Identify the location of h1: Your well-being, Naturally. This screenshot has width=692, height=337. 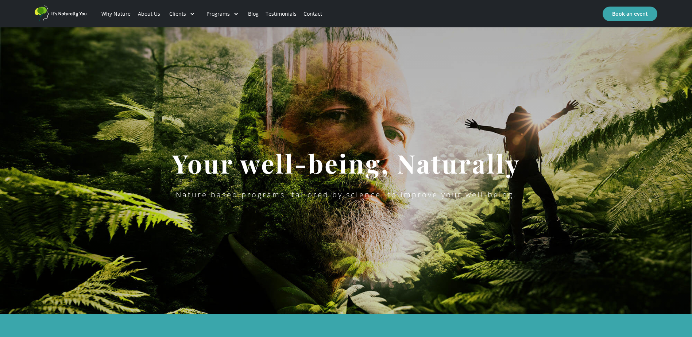
(346, 163).